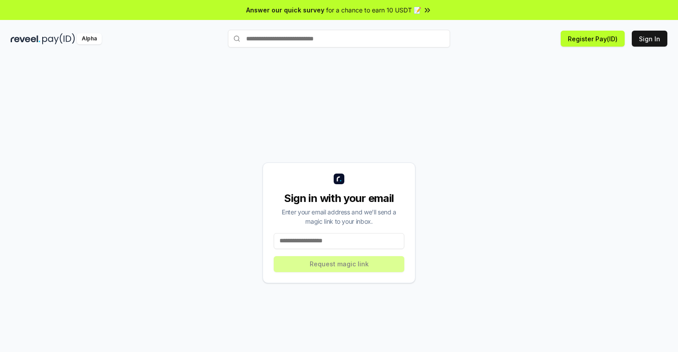  I want to click on img: pay_id, so click(59, 39).